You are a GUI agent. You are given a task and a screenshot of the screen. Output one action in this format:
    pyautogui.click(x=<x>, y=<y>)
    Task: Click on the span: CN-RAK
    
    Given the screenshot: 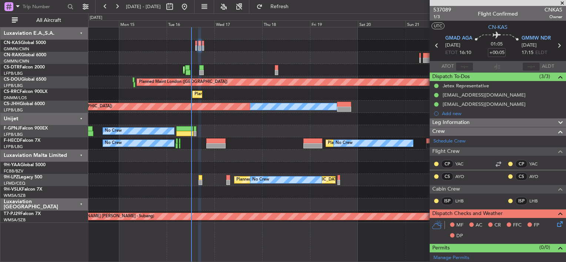 What is the action you would take?
    pyautogui.click(x=12, y=55)
    